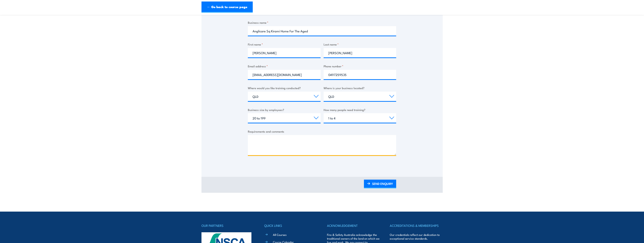 This screenshot has width=644, height=243. I want to click on h4: ACKNOWLEDGEMENT, so click(353, 225).